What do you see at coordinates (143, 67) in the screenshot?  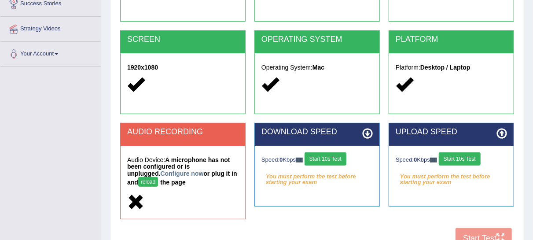 I see `strong: 1920x1080` at bounding box center [143, 67].